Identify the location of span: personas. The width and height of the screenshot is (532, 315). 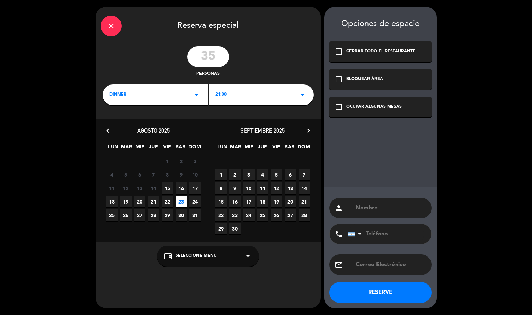
(208, 74).